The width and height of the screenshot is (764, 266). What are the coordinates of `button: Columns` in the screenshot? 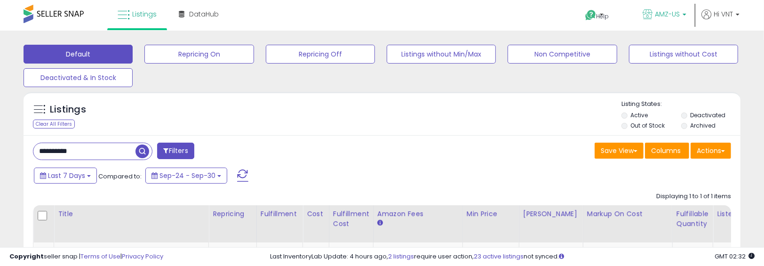 It's located at (667, 151).